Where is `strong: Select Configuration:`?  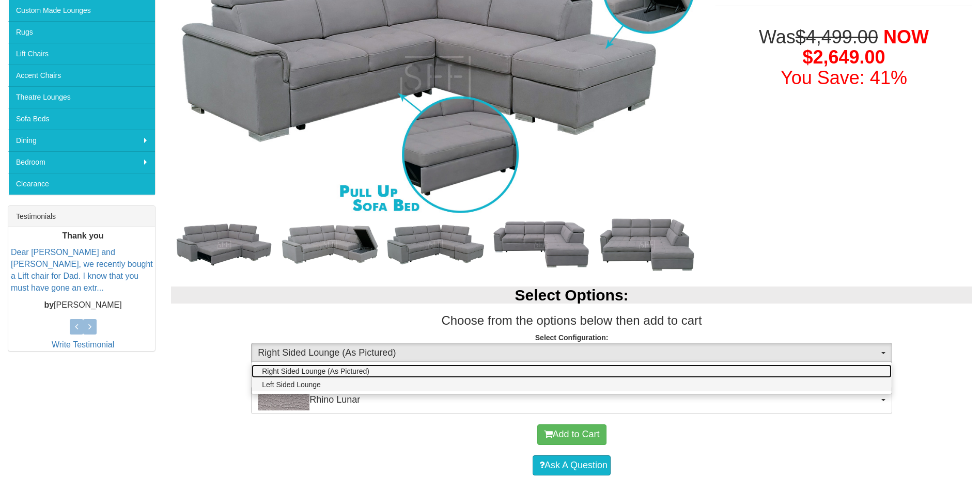 strong: Select Configuration: is located at coordinates (572, 338).